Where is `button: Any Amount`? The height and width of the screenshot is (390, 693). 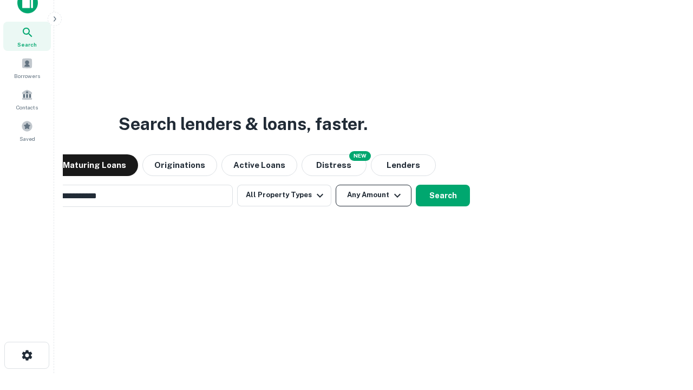 button: Any Amount is located at coordinates (373, 195).